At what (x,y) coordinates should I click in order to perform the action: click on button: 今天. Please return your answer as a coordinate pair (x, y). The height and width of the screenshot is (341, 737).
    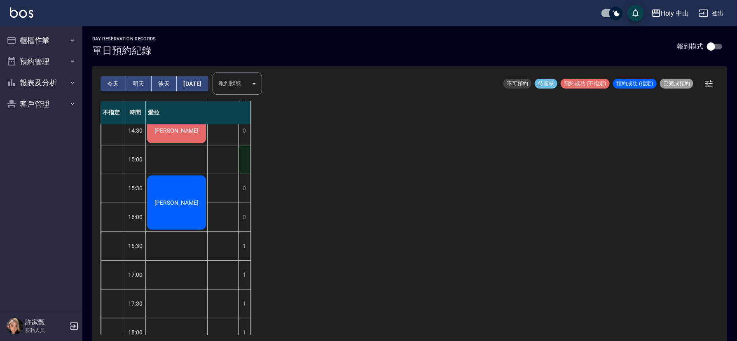
    Looking at the image, I should click on (113, 84).